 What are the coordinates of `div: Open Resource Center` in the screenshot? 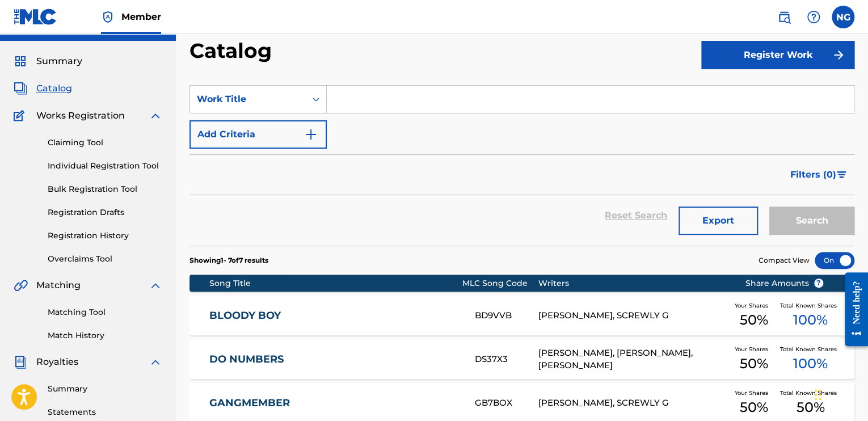 It's located at (20, 45).